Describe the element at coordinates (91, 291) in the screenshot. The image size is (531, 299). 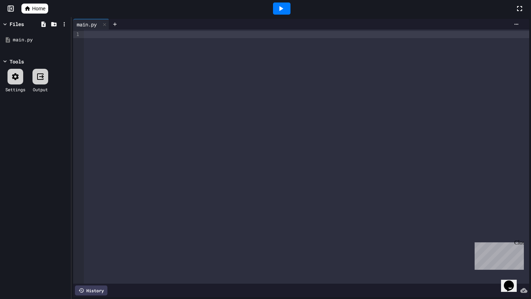
I see `div: History` at that location.